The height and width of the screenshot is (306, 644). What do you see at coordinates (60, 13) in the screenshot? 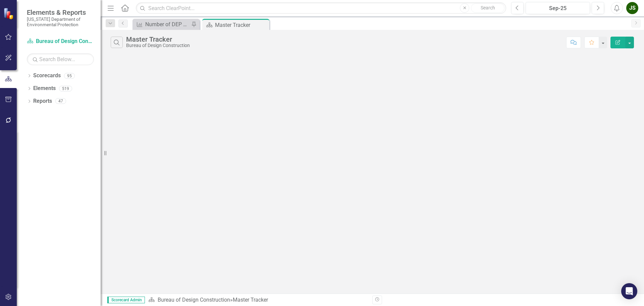
I see `span: Elements & Reports` at bounding box center [60, 13].